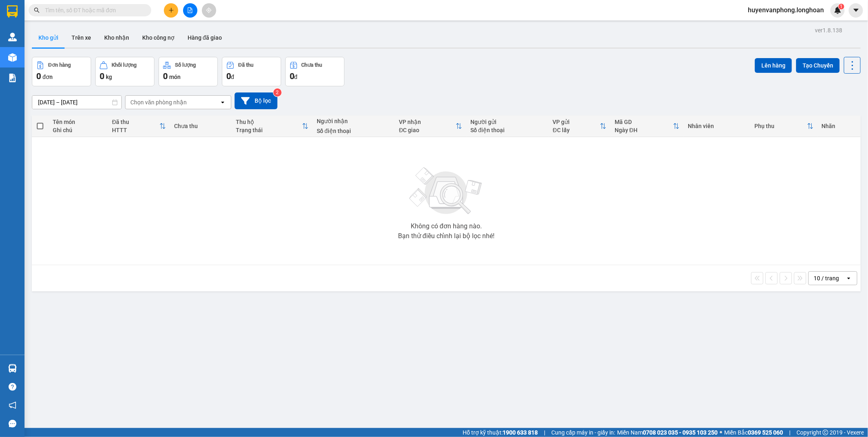 This screenshot has height=437, width=868. I want to click on button: Tạo Chuyến, so click(818, 65).